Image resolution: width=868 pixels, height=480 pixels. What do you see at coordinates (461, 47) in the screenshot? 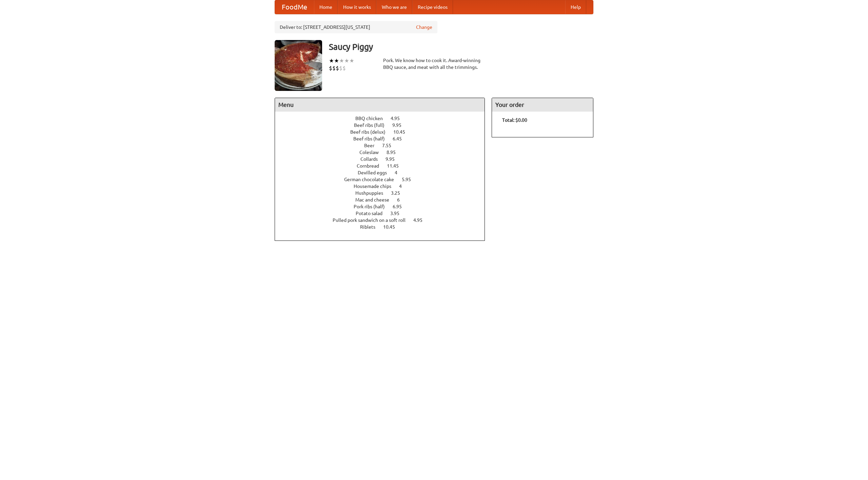
I see `h3: Saucy Piggy` at bounding box center [461, 47].